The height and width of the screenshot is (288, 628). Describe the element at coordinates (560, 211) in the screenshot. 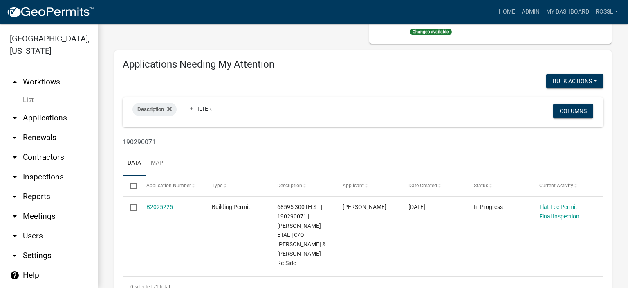

I see `a: Flat Fee Permit Final Inspection` at that location.